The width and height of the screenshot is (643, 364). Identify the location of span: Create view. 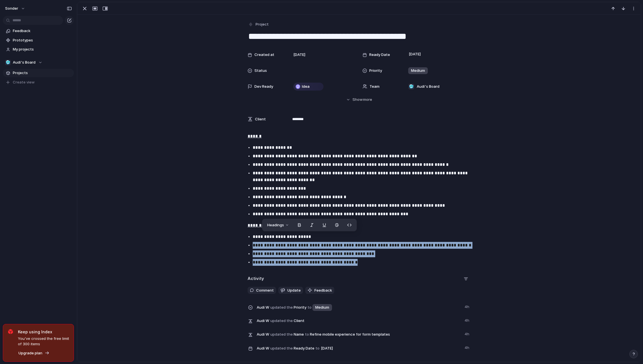
(24, 83).